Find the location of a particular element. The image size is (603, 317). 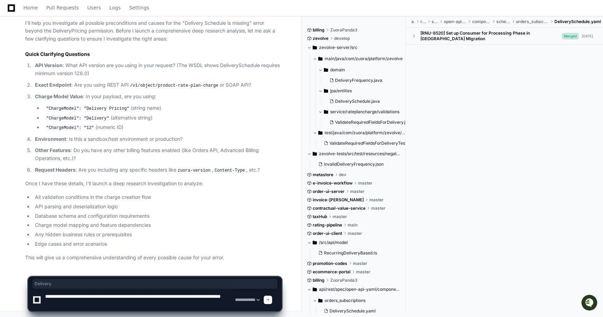

span: main is located at coordinates (353, 225).